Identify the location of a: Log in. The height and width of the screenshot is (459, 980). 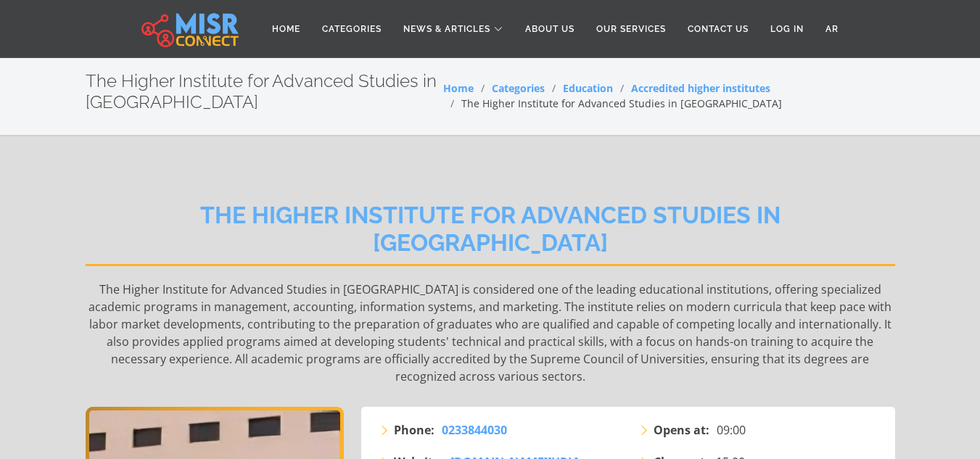
(787, 29).